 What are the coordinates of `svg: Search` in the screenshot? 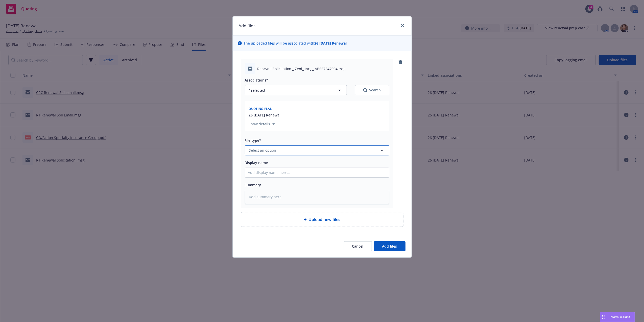 It's located at (366, 90).